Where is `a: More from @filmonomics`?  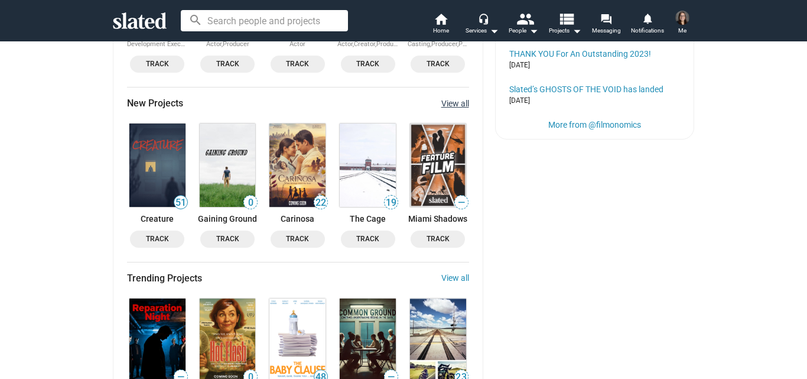 a: More from @filmonomics is located at coordinates (594, 125).